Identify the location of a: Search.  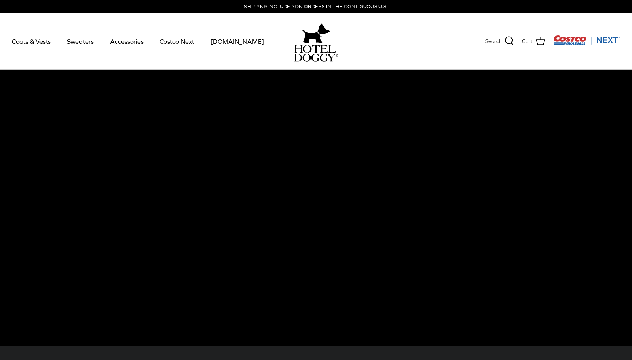
(500, 41).